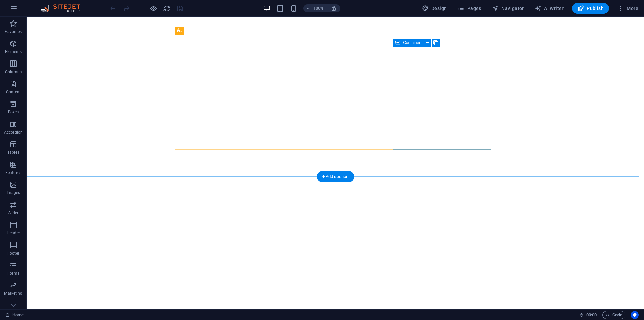 This screenshot has height=320, width=644. What do you see at coordinates (315, 8) in the screenshot?
I see `button: 100%` at bounding box center [315, 8].